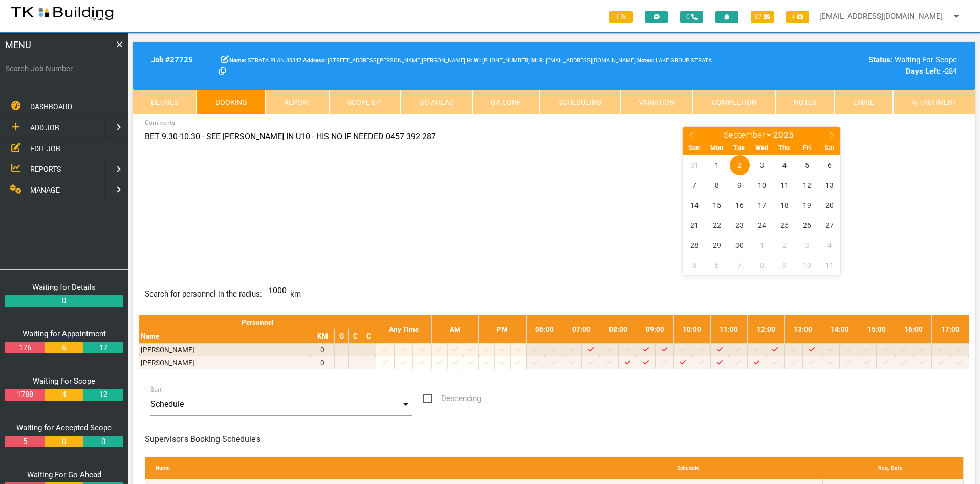 Image resolution: width=980 pixels, height=484 pixels. Describe the element at coordinates (404, 329) in the screenshot. I see `th: Any Time` at that location.